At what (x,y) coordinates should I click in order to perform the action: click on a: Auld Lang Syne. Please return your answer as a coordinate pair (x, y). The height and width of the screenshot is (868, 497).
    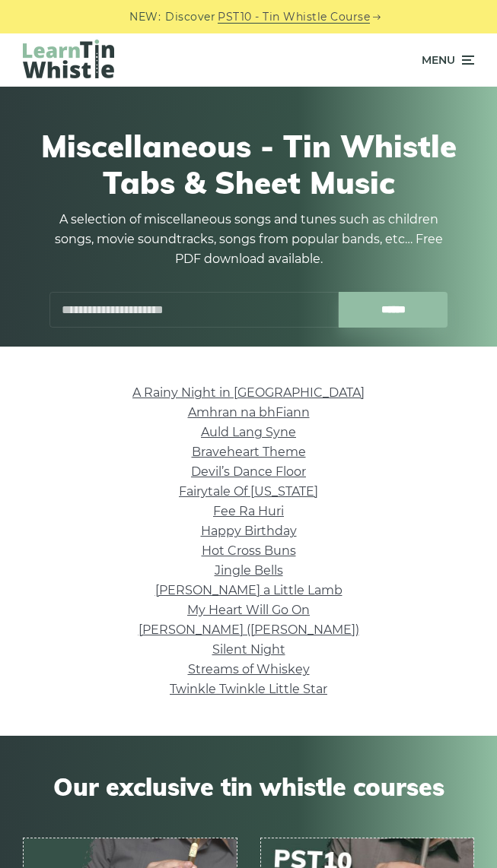
    Looking at the image, I should click on (248, 432).